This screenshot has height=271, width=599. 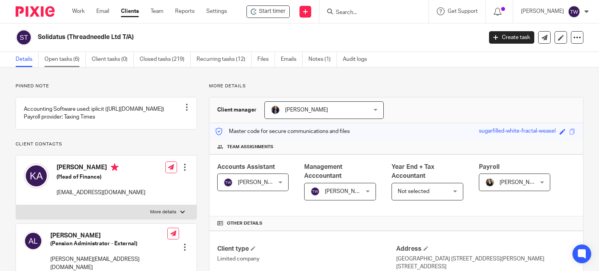 What do you see at coordinates (78, 11) in the screenshot?
I see `a: Work` at bounding box center [78, 11].